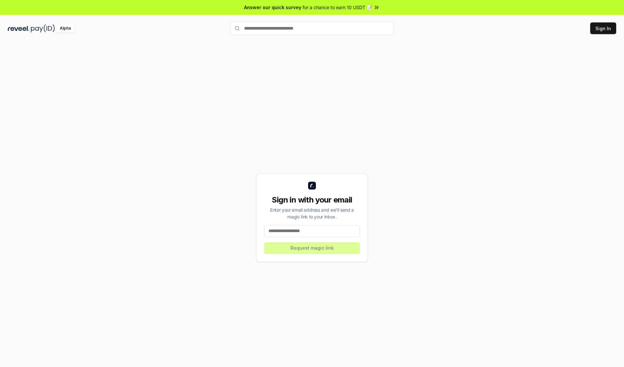 The image size is (624, 367). I want to click on div: Enter your email address and we’ll send a magic link to your inbox., so click(312, 213).